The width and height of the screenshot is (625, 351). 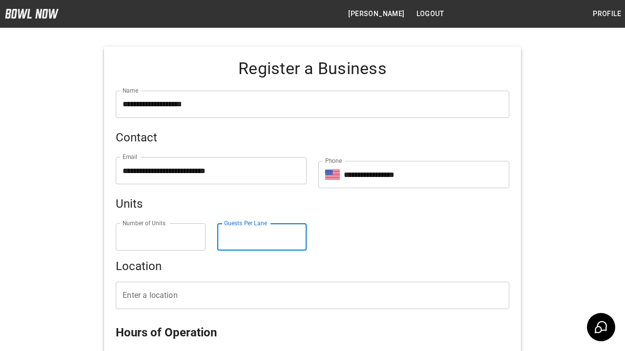 What do you see at coordinates (333, 161) in the screenshot?
I see `label: Phone` at bounding box center [333, 161].